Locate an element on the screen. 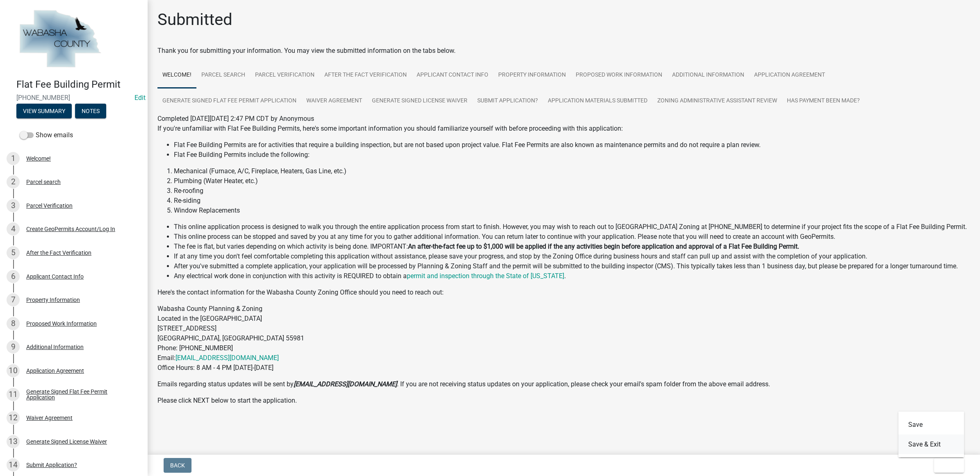  h1: Submitted is located at coordinates (195, 19).